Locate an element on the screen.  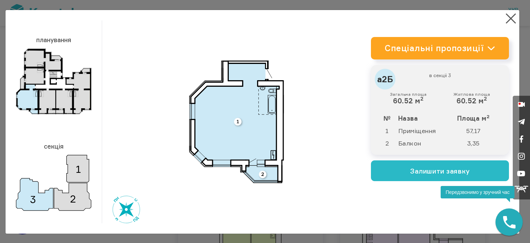
button: Залишити заявку is located at coordinates (440, 171).